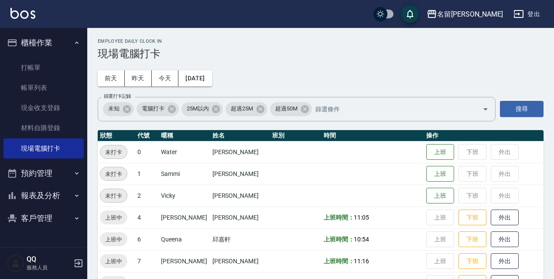  I want to click on label: 篩選打卡記錄, so click(117, 96).